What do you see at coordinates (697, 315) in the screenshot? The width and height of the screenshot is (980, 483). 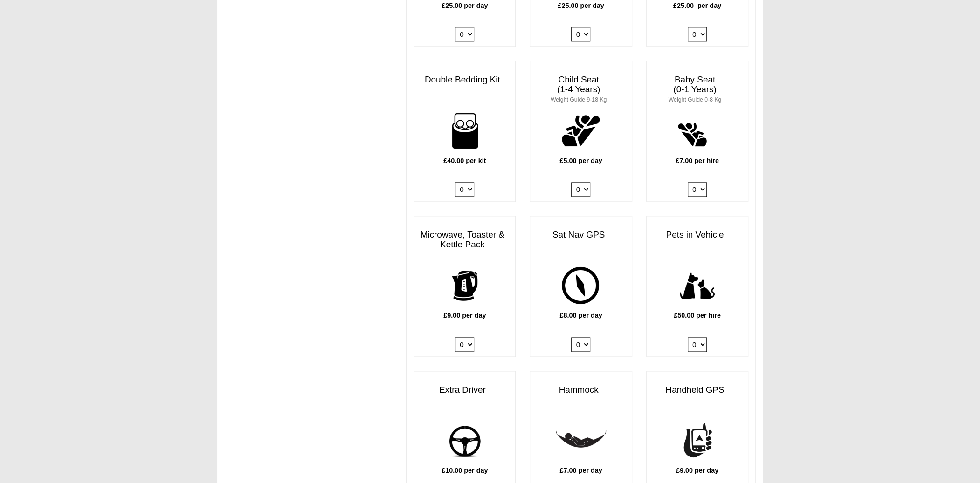 I see `b: £50.00 per hire` at bounding box center [697, 315].